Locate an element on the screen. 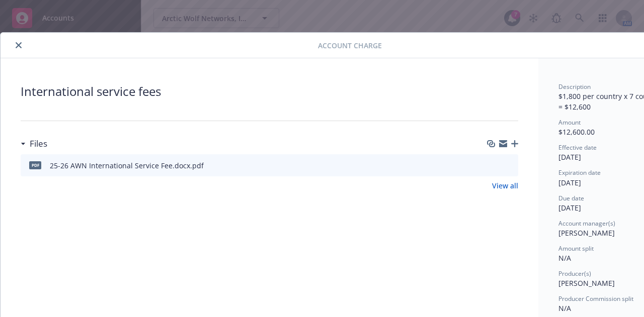 Image resolution: width=644 pixels, height=317 pixels. span: Effective date is located at coordinates (578, 147).